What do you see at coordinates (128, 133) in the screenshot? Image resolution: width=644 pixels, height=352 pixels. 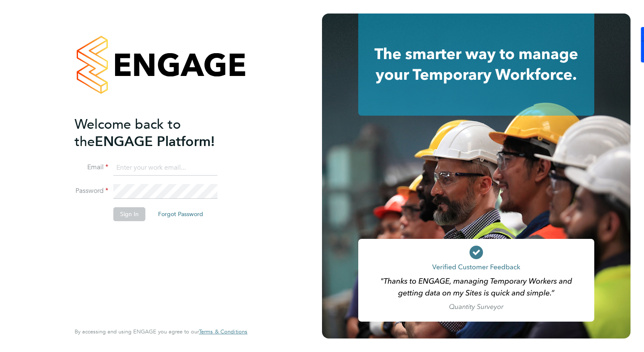 I see `span: Welcome back to the` at bounding box center [128, 133].